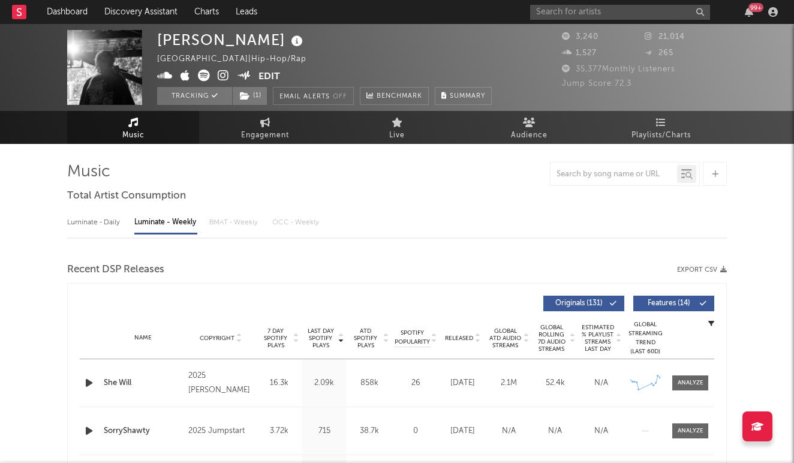 Image resolution: width=794 pixels, height=463 pixels. What do you see at coordinates (133, 127) in the screenshot?
I see `a: Music` at bounding box center [133, 127].